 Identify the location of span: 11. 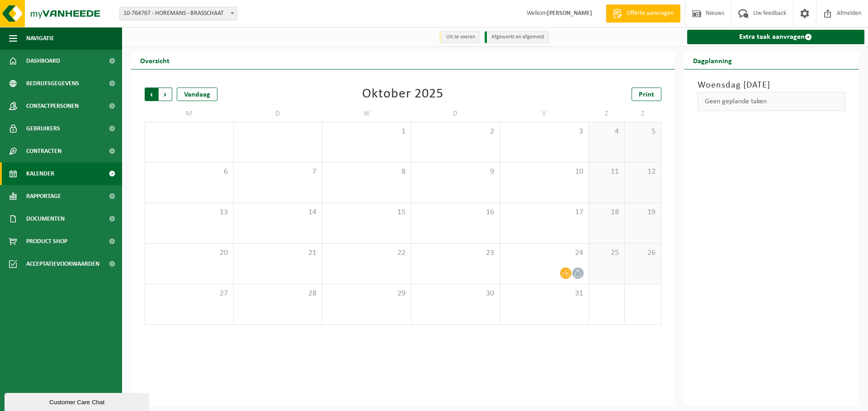
(607, 172).